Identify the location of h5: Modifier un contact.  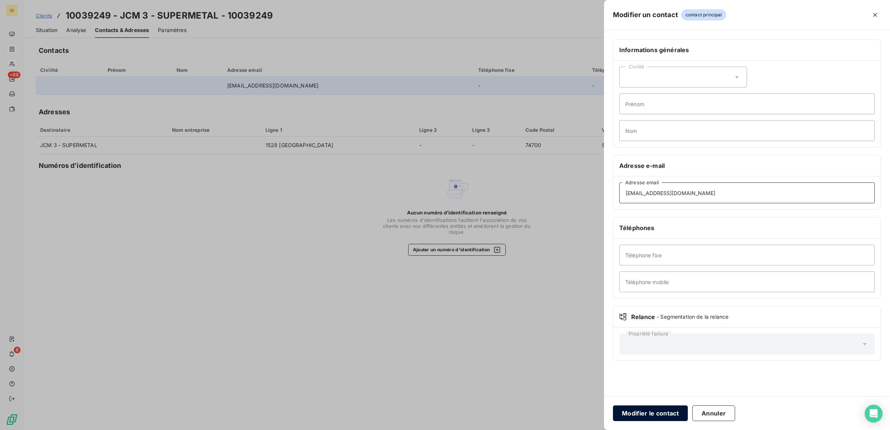
(646, 15).